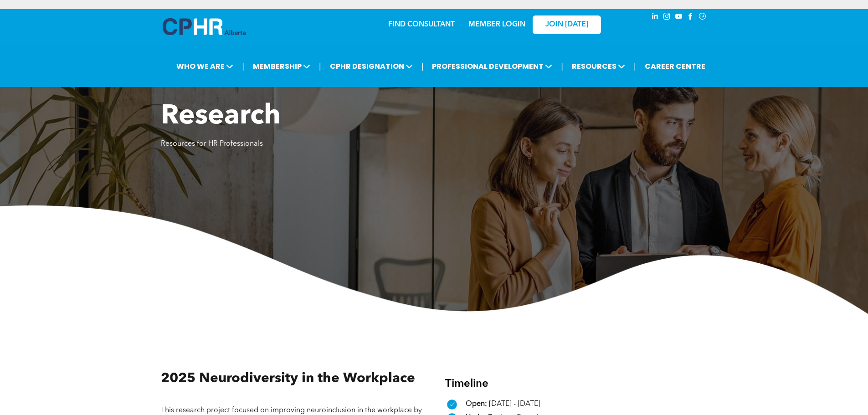 The height and width of the screenshot is (415, 868). Describe the element at coordinates (204, 27) in the screenshot. I see `img: A blue and white logo for cp alberta` at that location.